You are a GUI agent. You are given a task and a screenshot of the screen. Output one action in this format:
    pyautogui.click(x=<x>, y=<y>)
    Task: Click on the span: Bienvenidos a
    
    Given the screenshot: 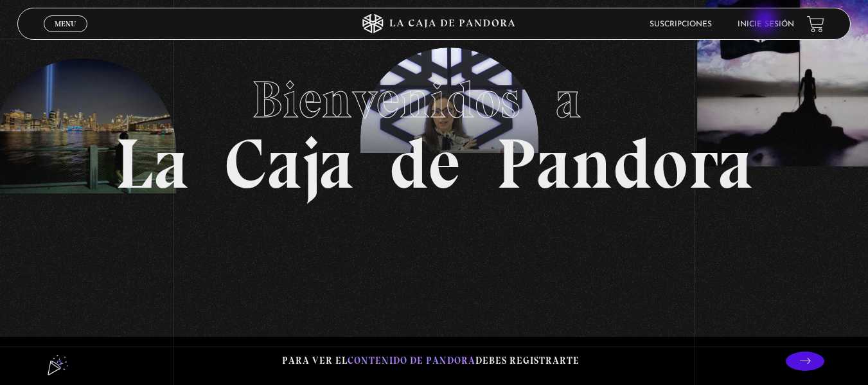 What is the action you would take?
    pyautogui.click(x=434, y=100)
    